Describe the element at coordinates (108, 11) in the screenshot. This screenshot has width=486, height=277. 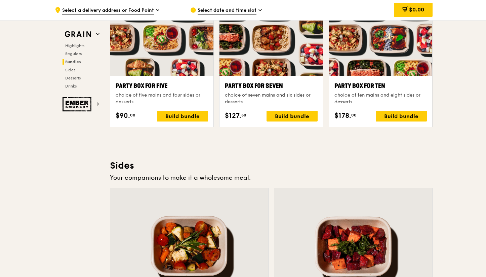
I see `span: Select a delivery address or Food Point` at that location.